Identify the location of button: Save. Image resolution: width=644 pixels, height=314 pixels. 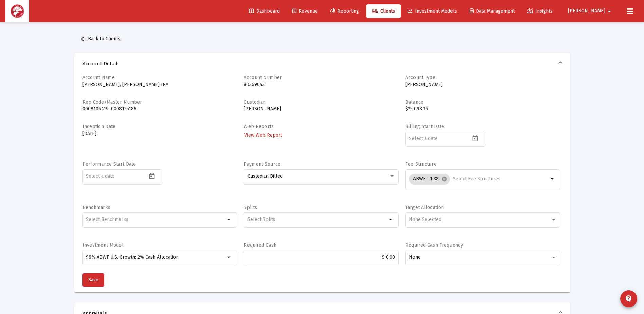
(93, 280).